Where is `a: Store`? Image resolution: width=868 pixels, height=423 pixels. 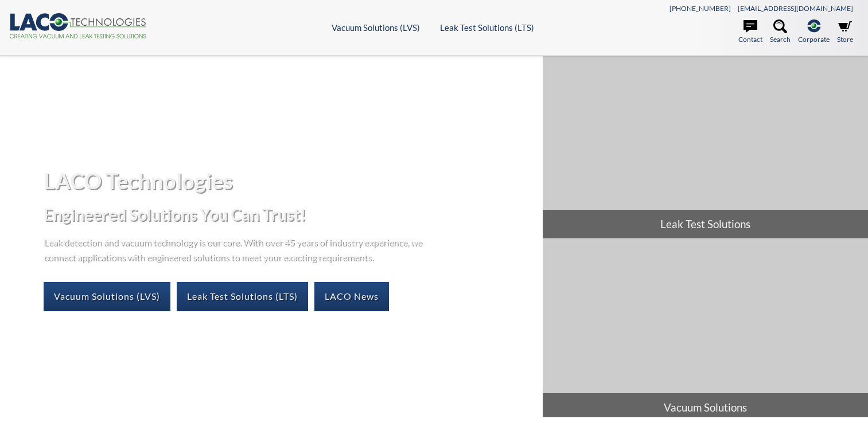
a: Store is located at coordinates (845, 32).